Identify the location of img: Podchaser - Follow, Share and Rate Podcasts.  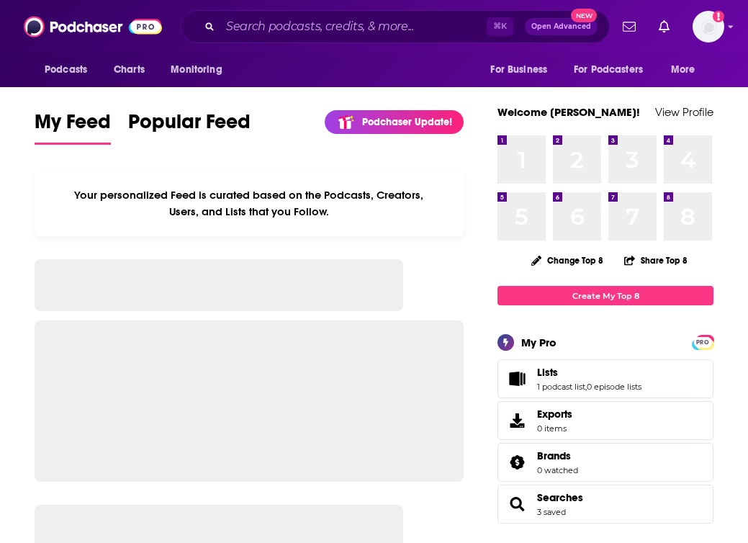
(93, 27).